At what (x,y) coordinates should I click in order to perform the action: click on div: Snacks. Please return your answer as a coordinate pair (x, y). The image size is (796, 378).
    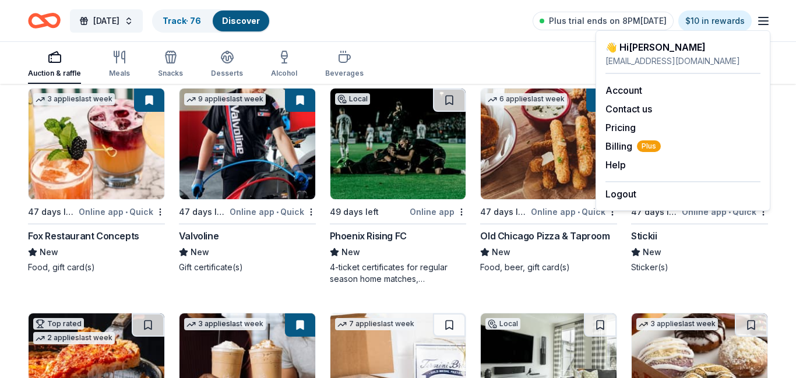
    Looking at the image, I should click on (170, 73).